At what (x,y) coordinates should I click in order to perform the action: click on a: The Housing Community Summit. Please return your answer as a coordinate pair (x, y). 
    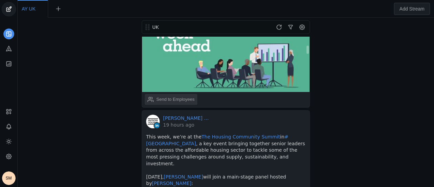
    Looking at the image, I should click on (241, 137).